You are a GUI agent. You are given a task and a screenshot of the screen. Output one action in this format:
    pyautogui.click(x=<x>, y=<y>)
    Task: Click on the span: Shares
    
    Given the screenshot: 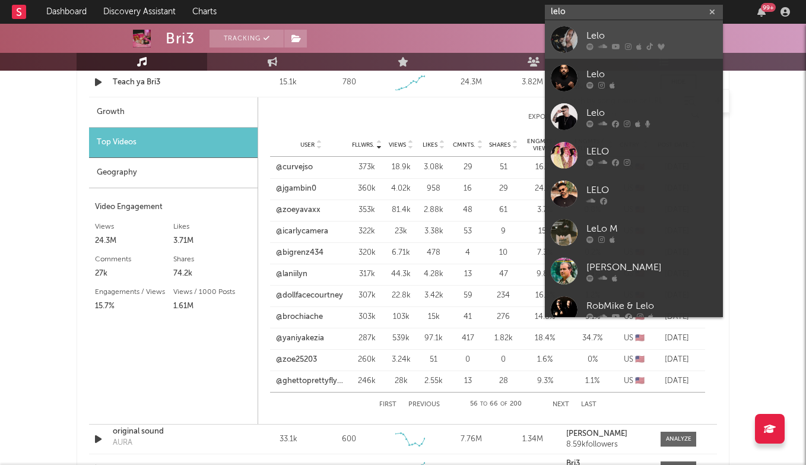 What is the action you would take?
    pyautogui.click(x=500, y=145)
    